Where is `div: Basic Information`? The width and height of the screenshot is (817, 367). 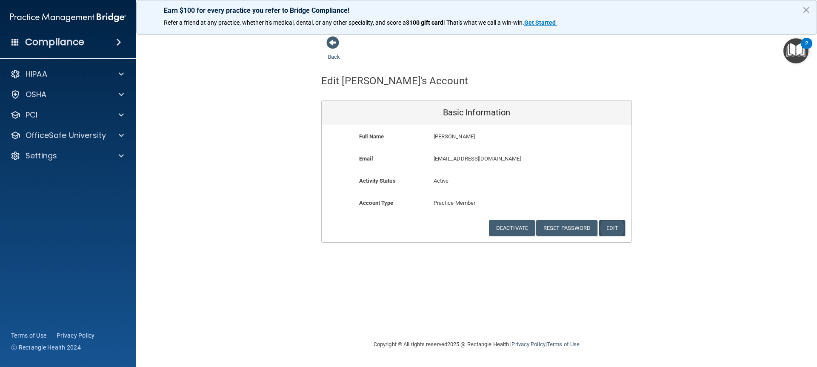
div: Basic Information is located at coordinates (477, 113).